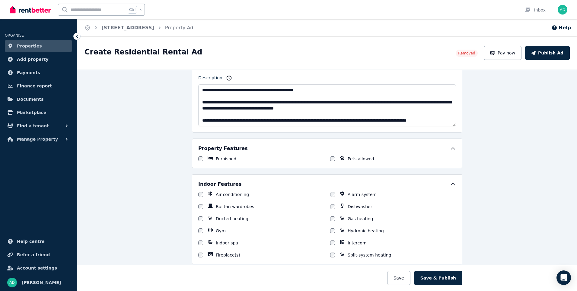  What do you see at coordinates (399, 278) in the screenshot?
I see `button: Save` at bounding box center [399, 278].